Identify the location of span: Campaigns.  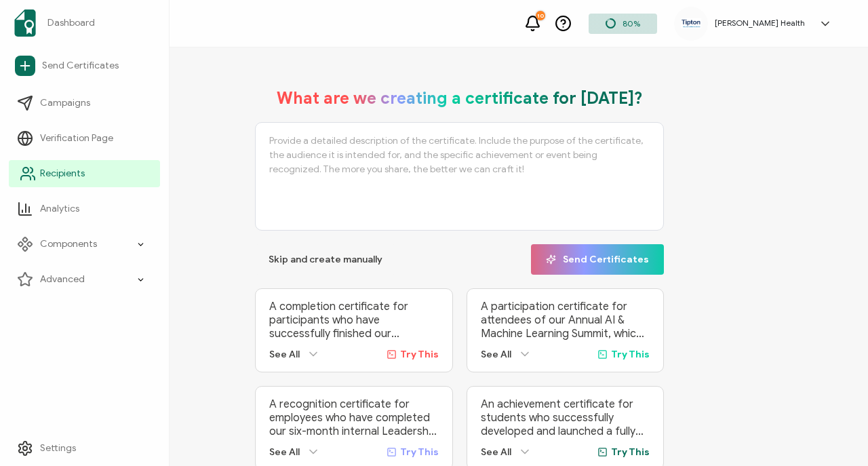
(65, 103).